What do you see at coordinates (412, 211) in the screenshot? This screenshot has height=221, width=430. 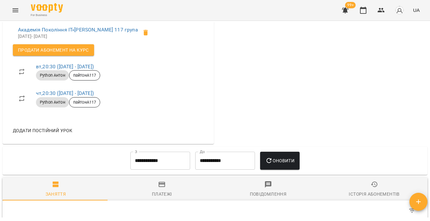 I see `button: Фільтр` at bounding box center [412, 211].